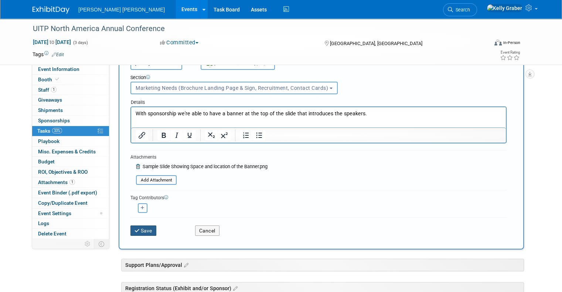  I want to click on a: Edit, so click(58, 55).